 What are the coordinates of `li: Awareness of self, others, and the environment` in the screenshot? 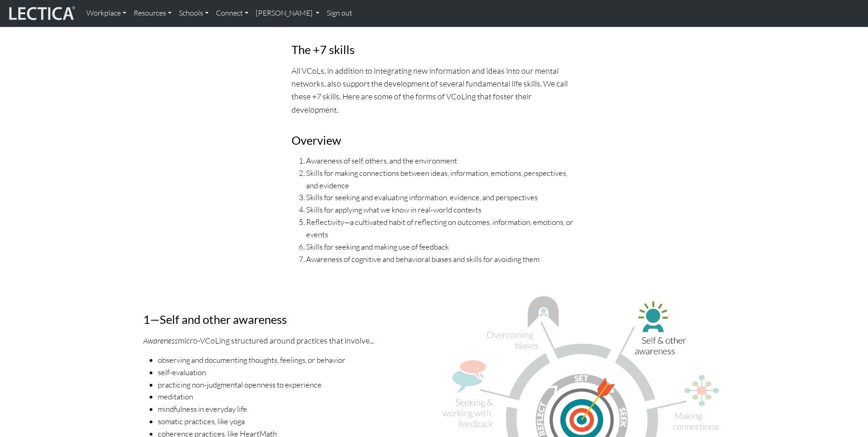 It's located at (442, 161).